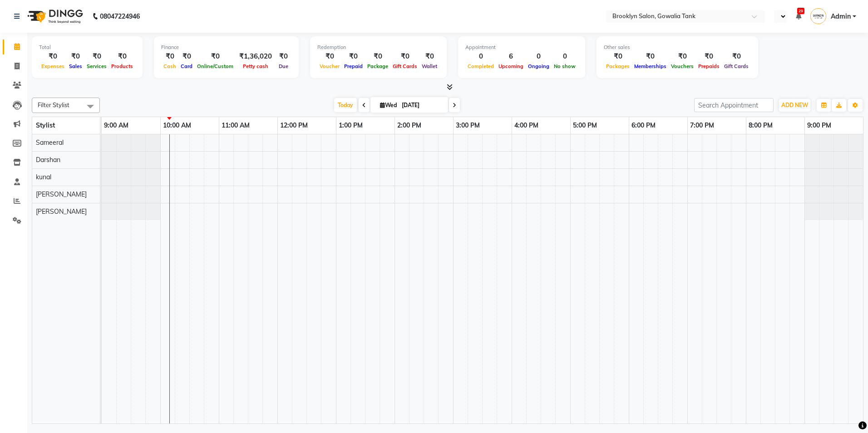  Describe the element at coordinates (54, 17) in the screenshot. I see `img: logo` at that location.